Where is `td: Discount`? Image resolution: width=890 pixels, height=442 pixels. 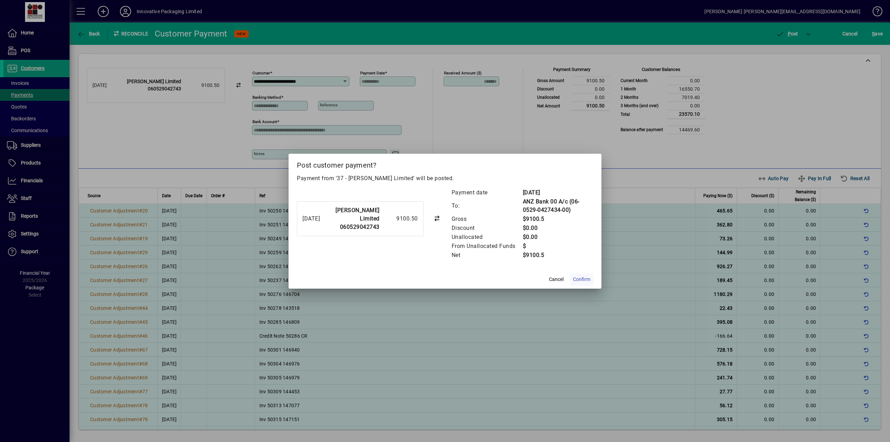
td: Discount is located at coordinates (487, 228).